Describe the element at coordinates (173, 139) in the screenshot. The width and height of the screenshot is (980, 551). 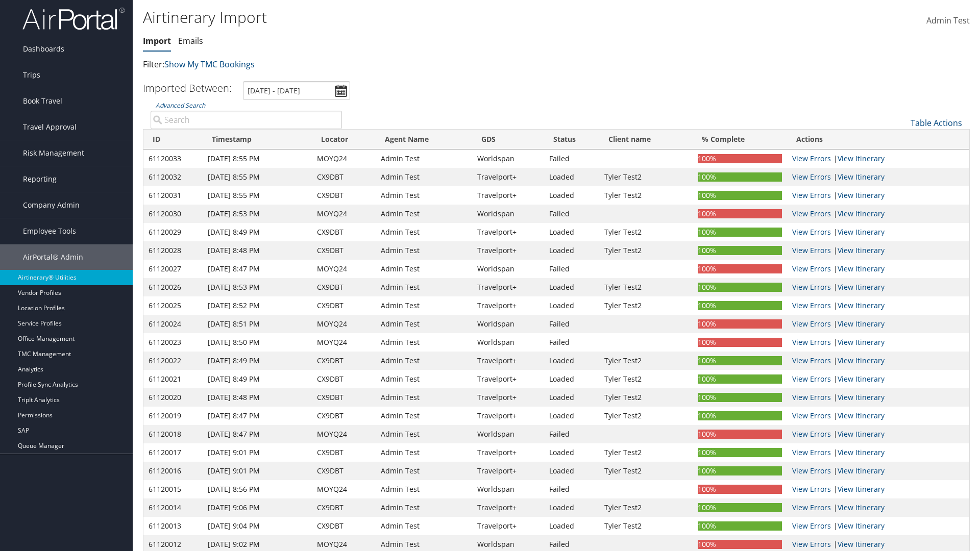
I see `th: ID: activate to sort column ascending` at that location.